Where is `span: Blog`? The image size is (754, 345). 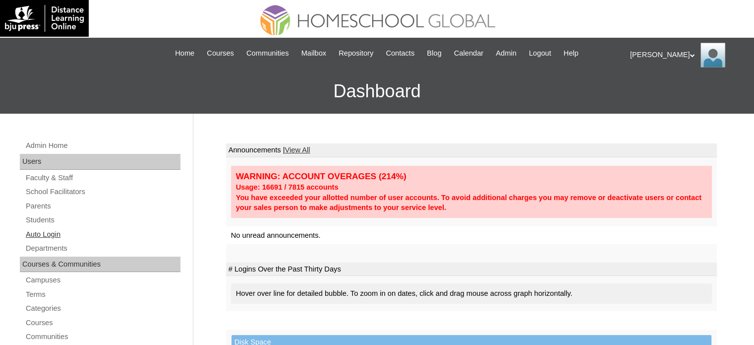 span: Blog is located at coordinates (434, 53).